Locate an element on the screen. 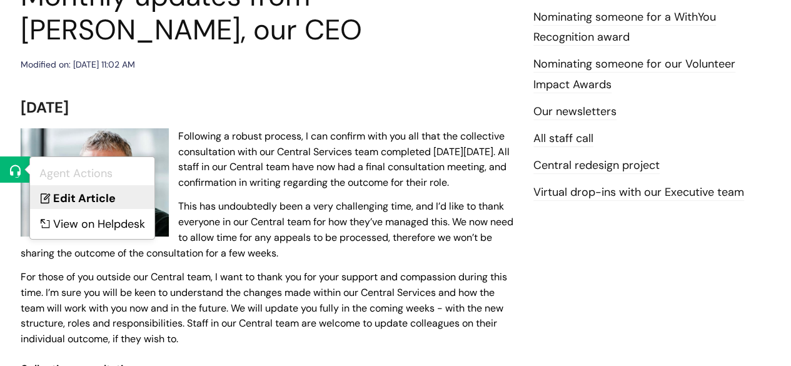  span: Following a robust process, I can confirm with you all that the collective consultation with our ... is located at coordinates (344, 159).